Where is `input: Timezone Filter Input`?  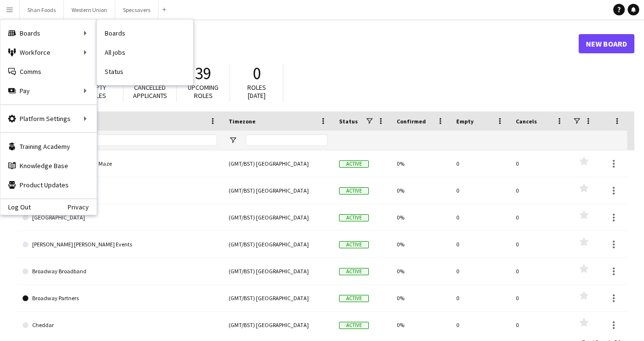
input: Timezone Filter Input is located at coordinates (287, 140).